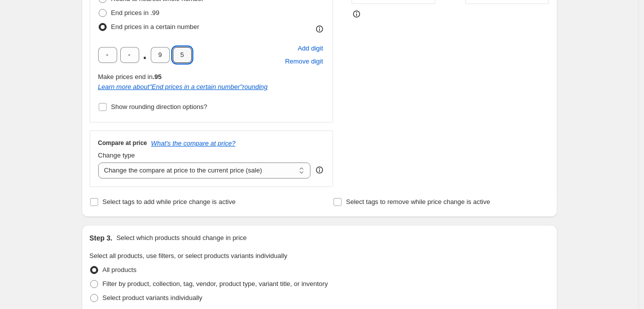 The image size is (644, 309). I want to click on span: Make prices end in, so click(130, 76).